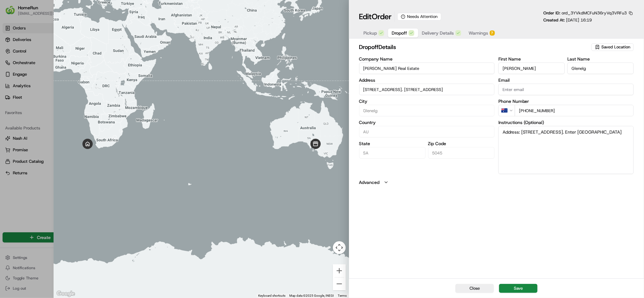 The height and width of the screenshot is (298, 644). What do you see at coordinates (574, 110) in the screenshot?
I see `input: Enter phone number` at bounding box center [574, 110].